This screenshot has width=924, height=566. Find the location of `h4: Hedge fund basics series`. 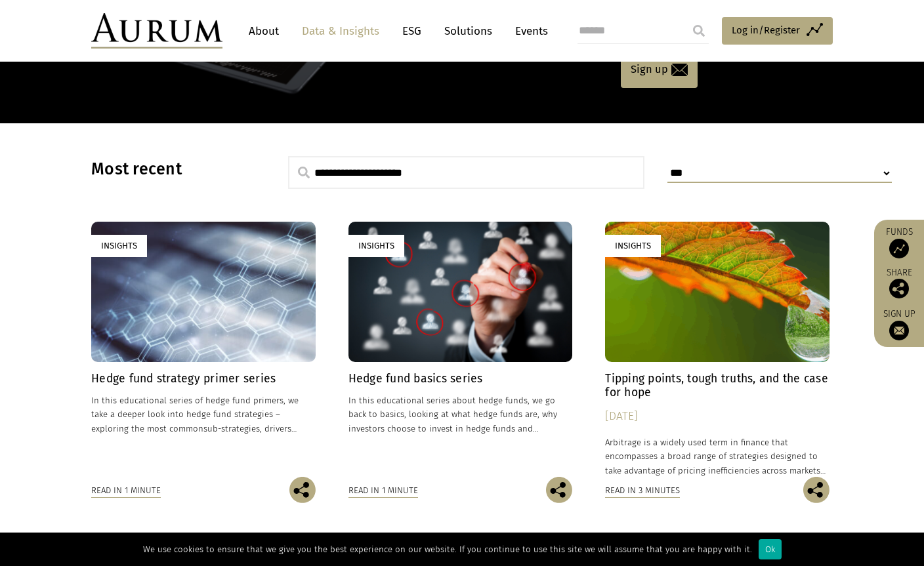

h4: Hedge fund basics series is located at coordinates (460, 378).